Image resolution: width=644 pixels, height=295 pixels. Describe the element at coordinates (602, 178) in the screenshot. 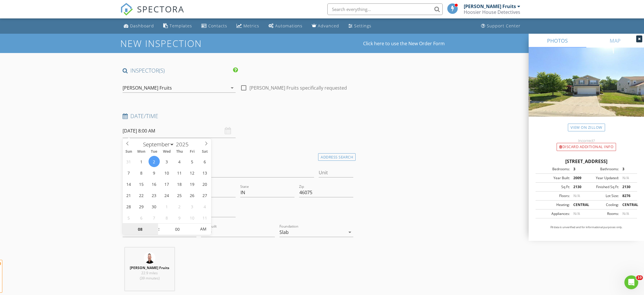

I see `div: Year Updated:` at that location.